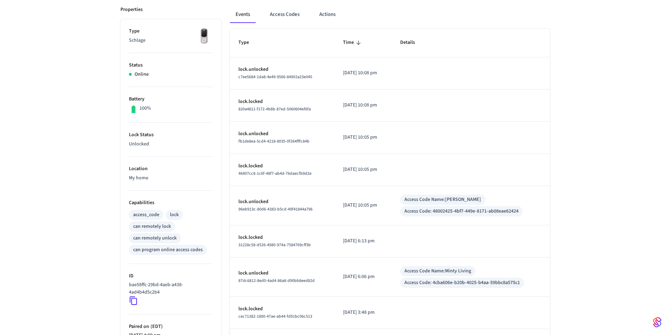  I want to click on span: 96eb913c-80d6-4383-b5cd-49f41844a796, so click(276, 209).